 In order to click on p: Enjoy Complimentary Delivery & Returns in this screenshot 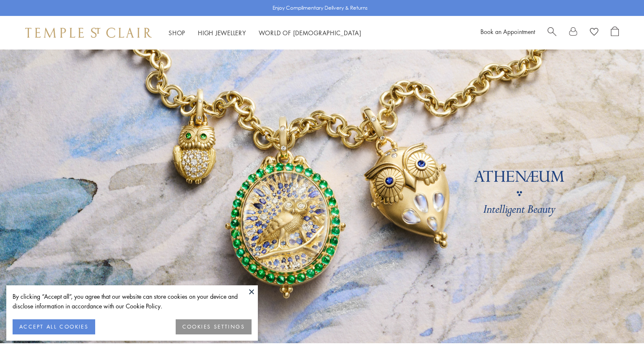, I will do `click(320, 8)`.